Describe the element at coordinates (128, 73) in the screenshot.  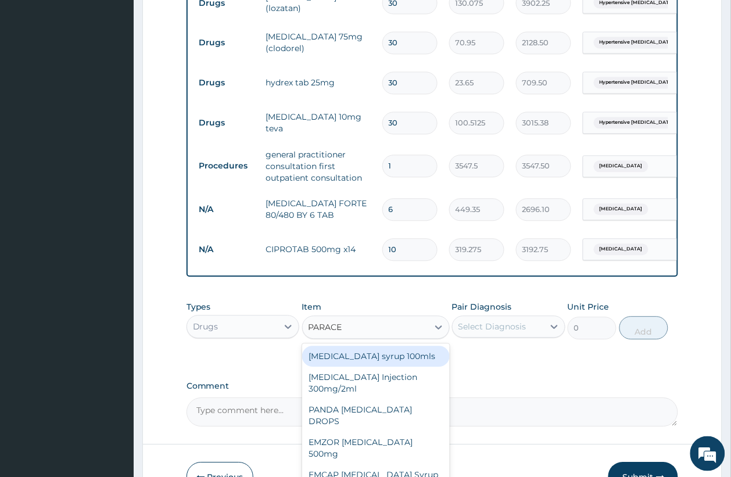
I see `div: Chat with us now` at that location.